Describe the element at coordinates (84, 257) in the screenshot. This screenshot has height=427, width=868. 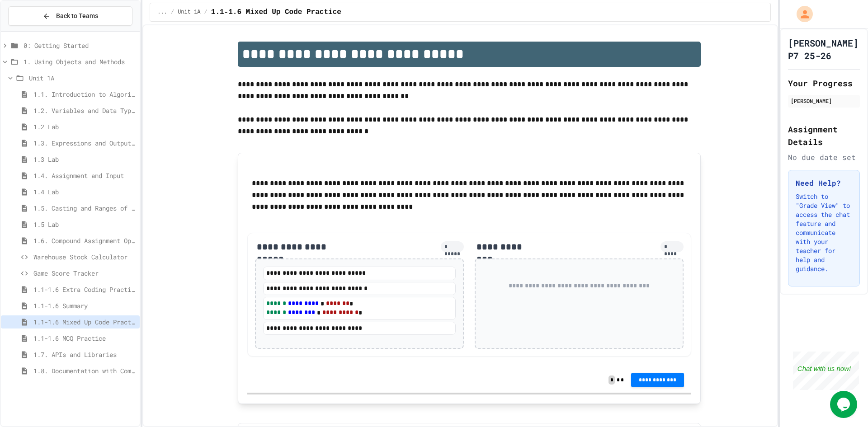
I see `span: Warehouse Stock Calculator` at that location.